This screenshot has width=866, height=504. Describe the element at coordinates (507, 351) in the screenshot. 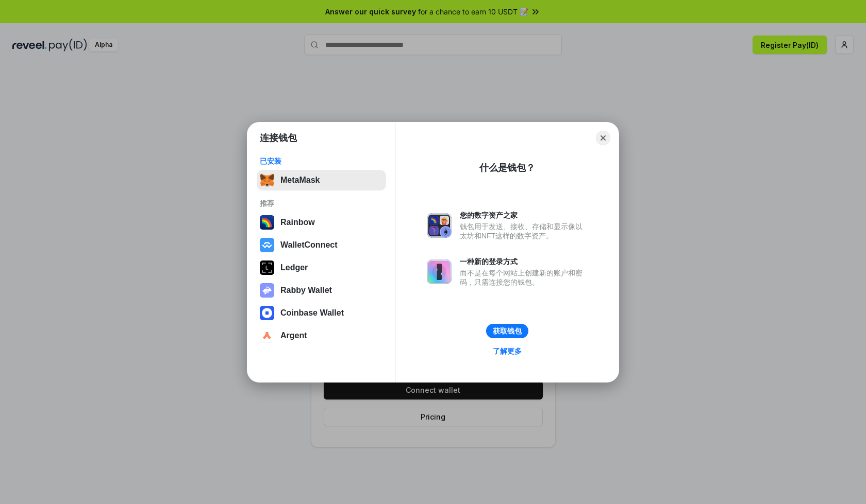

I see `div: 了解更多` at that location.